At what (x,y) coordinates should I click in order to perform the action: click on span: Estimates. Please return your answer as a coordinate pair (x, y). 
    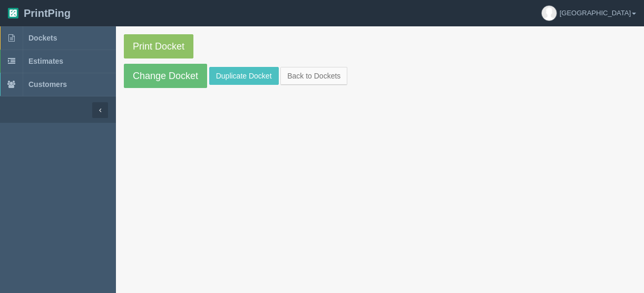
    Looking at the image, I should click on (46, 61).